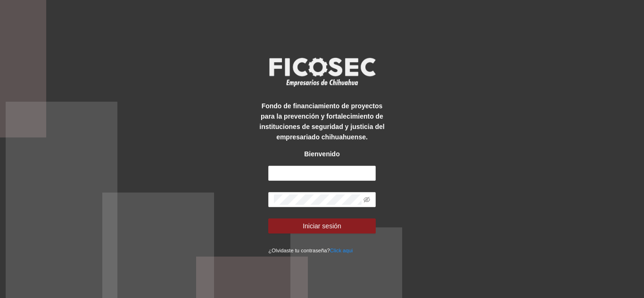 This screenshot has height=298, width=644. What do you see at coordinates (322, 154) in the screenshot?
I see `strong: Bienvenido` at bounding box center [322, 154].